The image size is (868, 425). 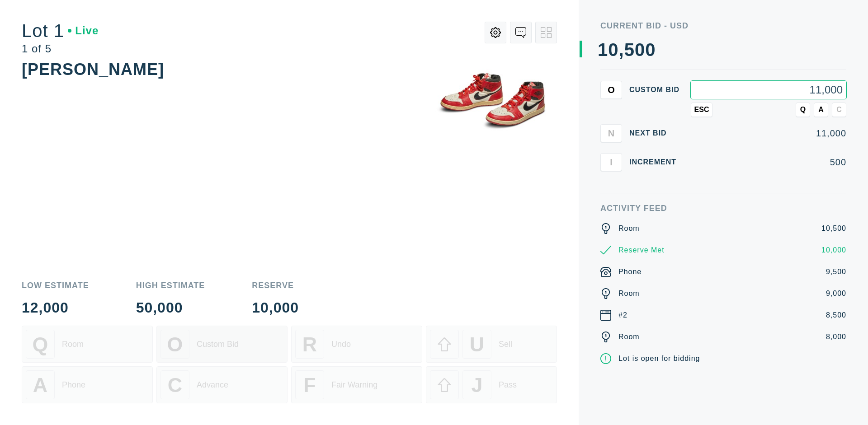 What do you see at coordinates (611, 133) in the screenshot?
I see `span: N` at bounding box center [611, 133].